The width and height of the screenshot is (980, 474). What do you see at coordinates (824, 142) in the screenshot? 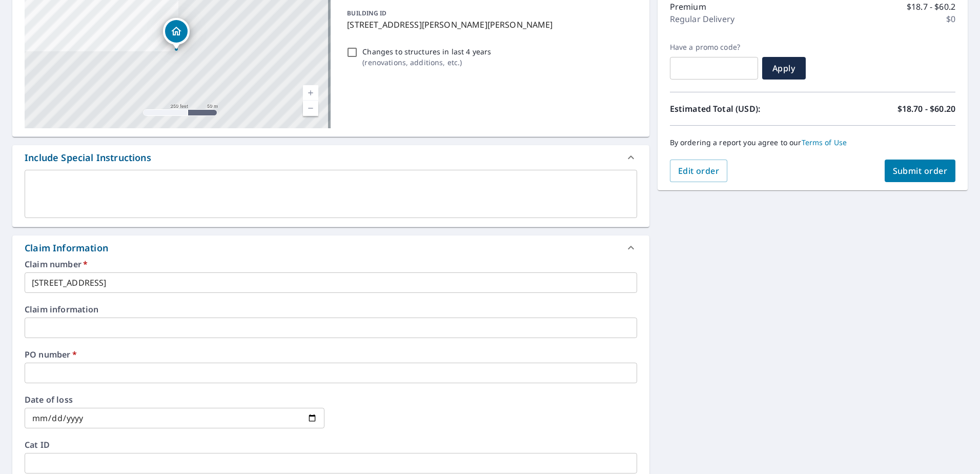
I see `a: Terms of Use` at bounding box center [824, 142].